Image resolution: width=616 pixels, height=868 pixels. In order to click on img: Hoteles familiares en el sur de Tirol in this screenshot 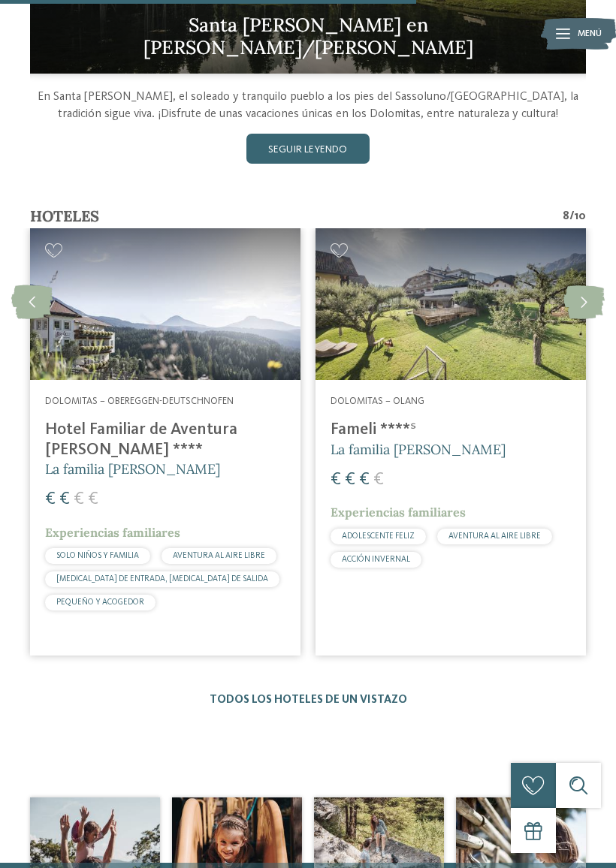, I will do `click(579, 34)`.